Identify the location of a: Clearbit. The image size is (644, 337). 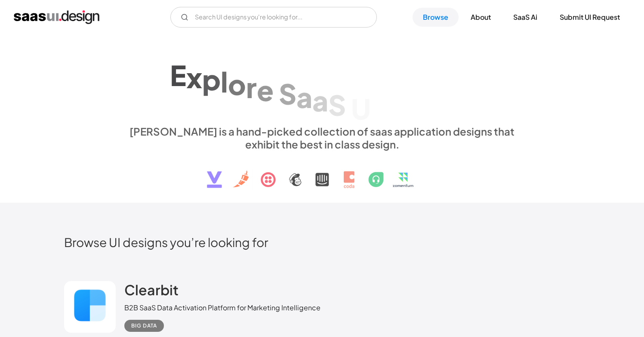
(152, 292).